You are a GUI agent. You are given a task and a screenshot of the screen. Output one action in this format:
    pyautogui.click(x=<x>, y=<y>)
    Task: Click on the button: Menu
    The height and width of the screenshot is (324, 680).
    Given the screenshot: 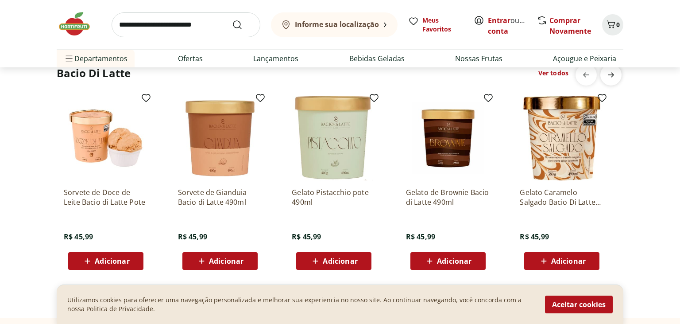 What is the action you would take?
    pyautogui.click(x=69, y=58)
    